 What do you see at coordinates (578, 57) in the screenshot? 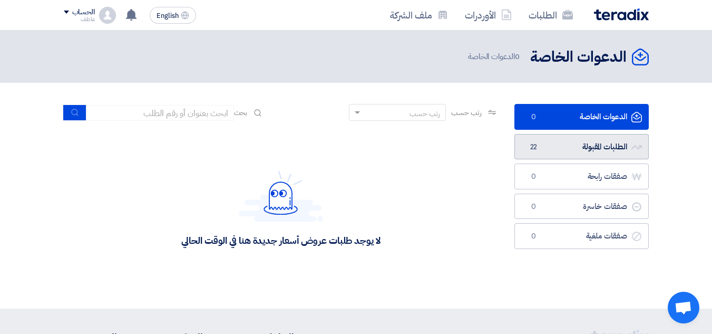
I see `h2: الدعوات الخاصة` at bounding box center [578, 57].